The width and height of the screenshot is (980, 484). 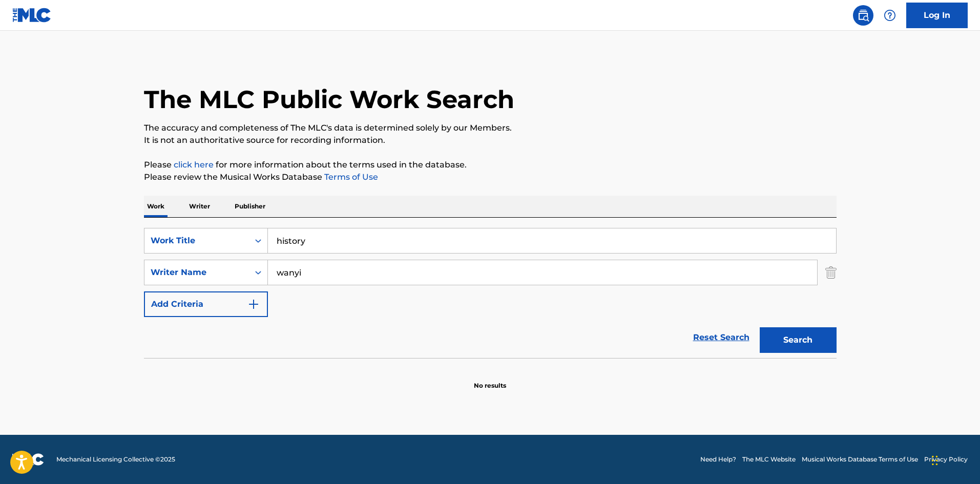 What do you see at coordinates (937, 15) in the screenshot?
I see `a: Log In` at bounding box center [937, 15].